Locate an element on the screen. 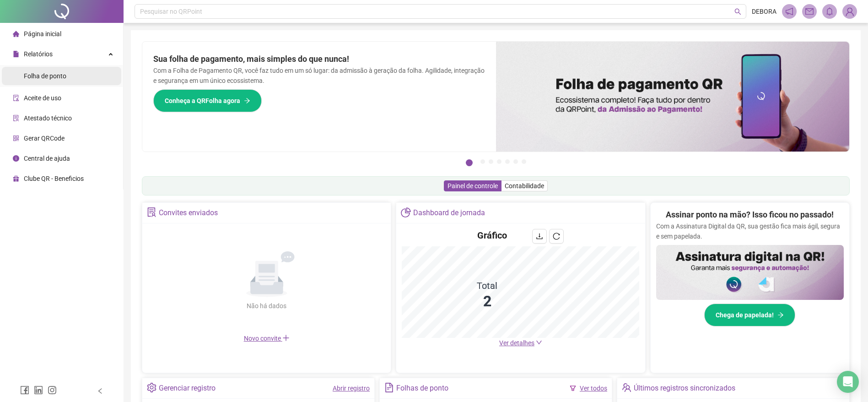 Image resolution: width=868 pixels, height=402 pixels. img: banner%2F02c71560-61a6-44d4-94b9-c8ab97240462.png is located at coordinates (750, 272).